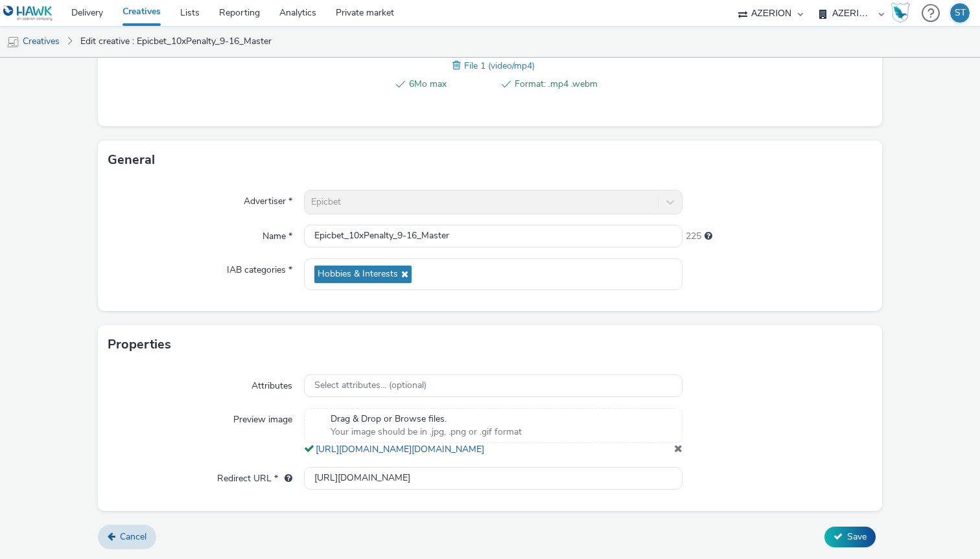 The width and height of the screenshot is (980, 559). I want to click on button: Save, so click(850, 537).